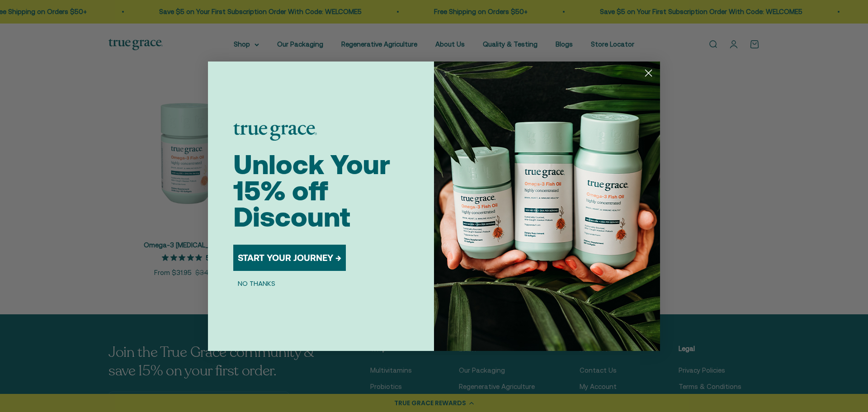  I want to click on button: Close dialog, so click(648, 72).